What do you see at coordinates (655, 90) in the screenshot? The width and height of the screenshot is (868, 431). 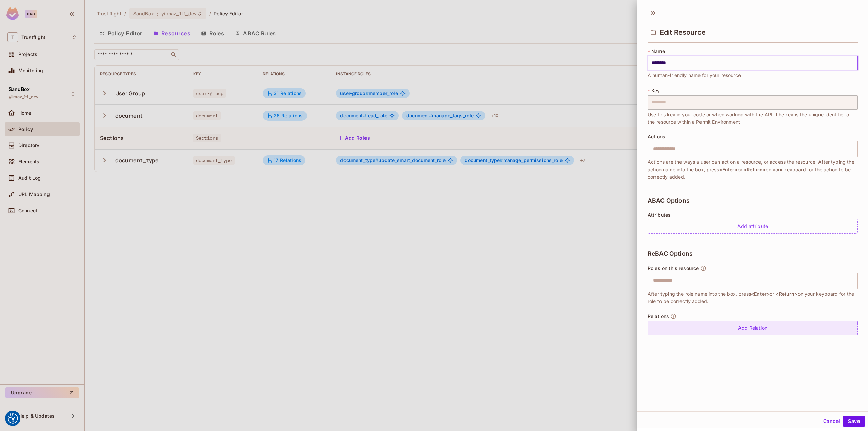 I see `span: Key` at bounding box center [655, 90].